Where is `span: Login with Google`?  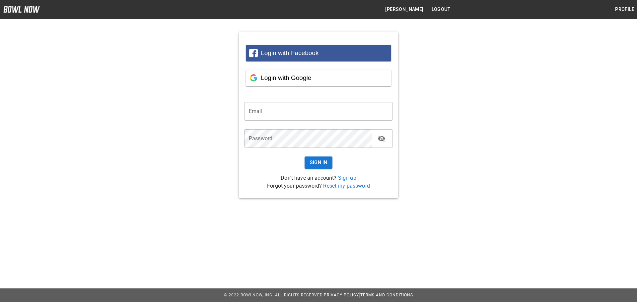
span: Login with Google is located at coordinates (286, 78).